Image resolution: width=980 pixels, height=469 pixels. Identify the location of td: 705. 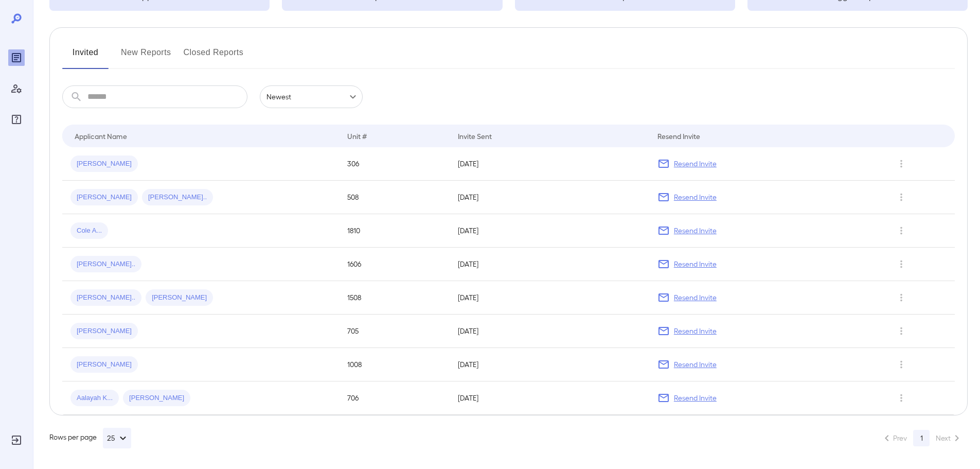
(394, 331).